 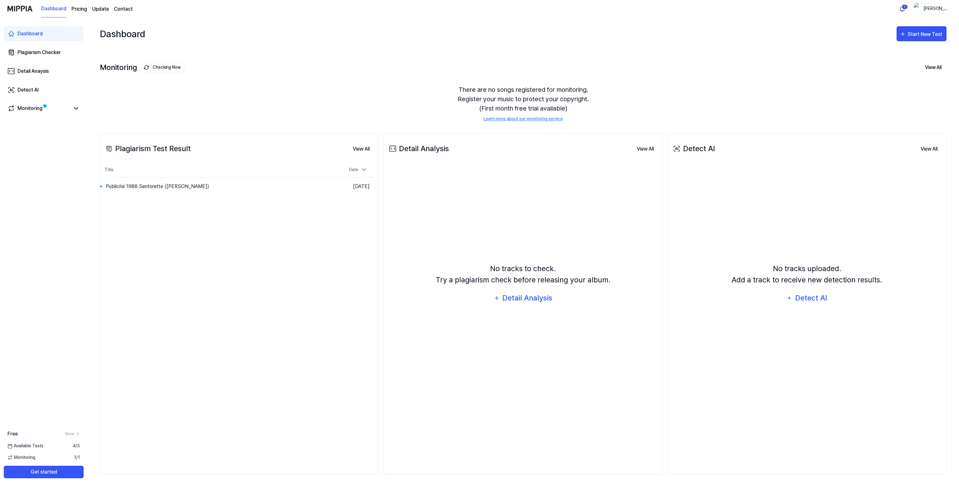 What do you see at coordinates (44, 472) in the screenshot?
I see `button: Get started` at bounding box center [44, 472].